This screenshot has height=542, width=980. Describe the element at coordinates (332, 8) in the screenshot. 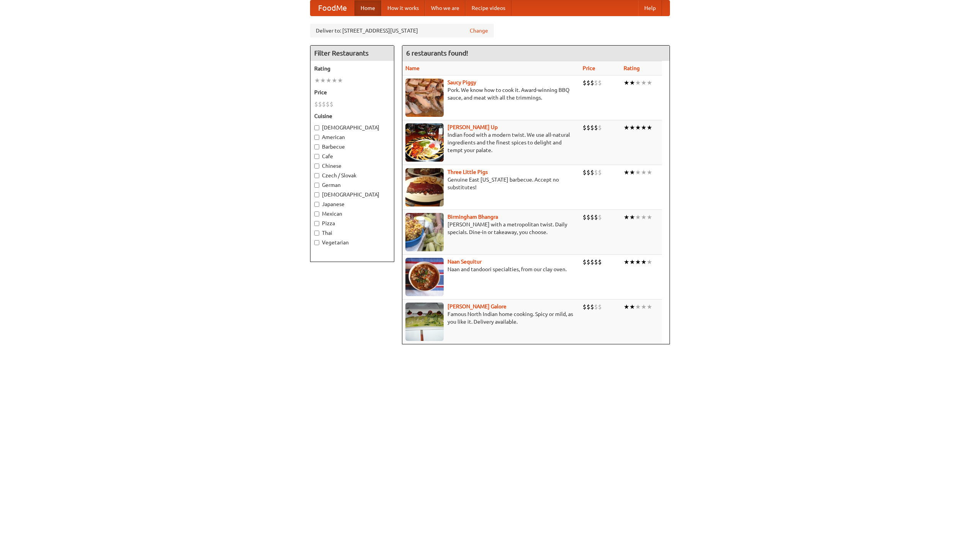

I see `a: FoodMe` at that location.